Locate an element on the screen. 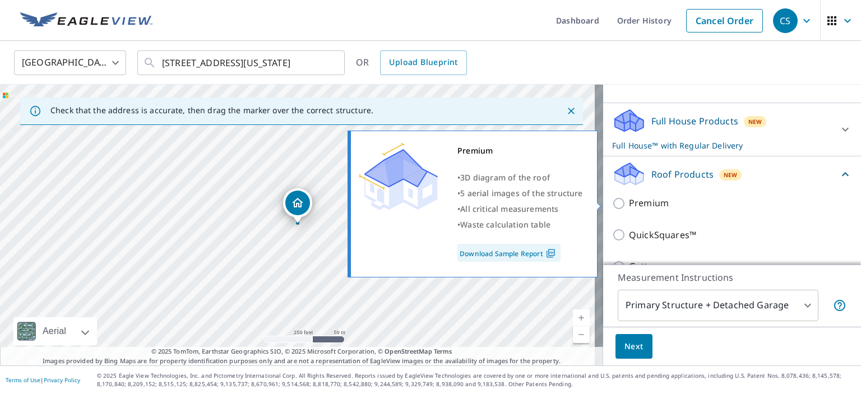 This screenshot has height=394, width=861. a: Terms is located at coordinates (443, 351).